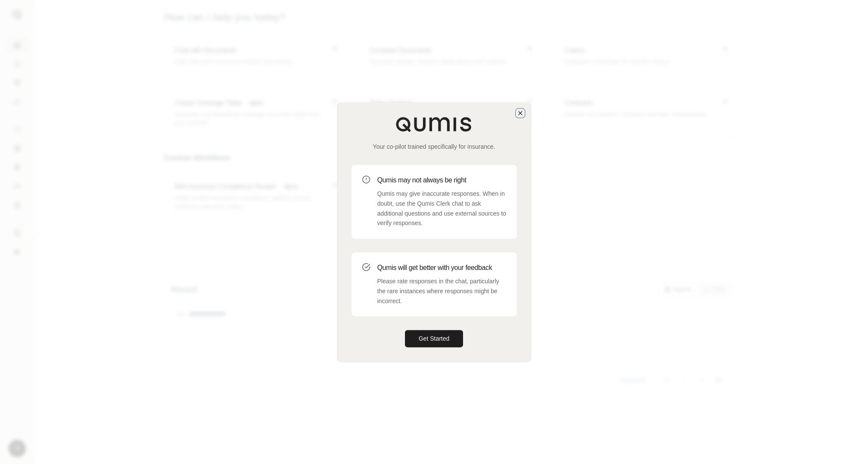 The image size is (868, 464). Describe the element at coordinates (434, 124) in the screenshot. I see `img: Qumis Logo` at that location.